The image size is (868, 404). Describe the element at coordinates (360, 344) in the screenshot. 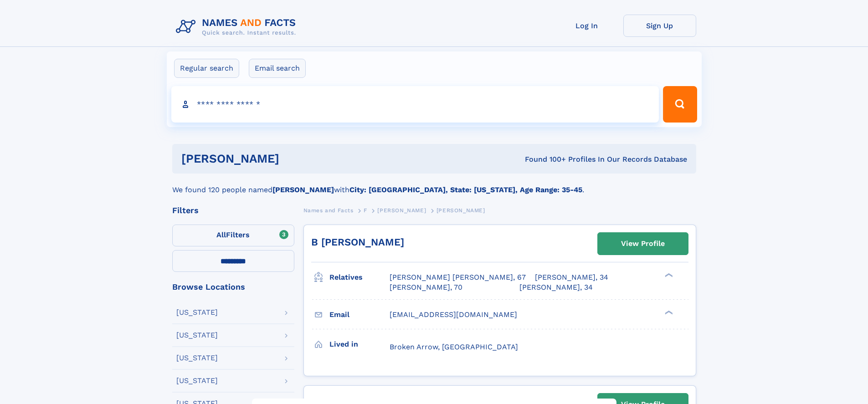

I see `h3: Lived in` at that location.